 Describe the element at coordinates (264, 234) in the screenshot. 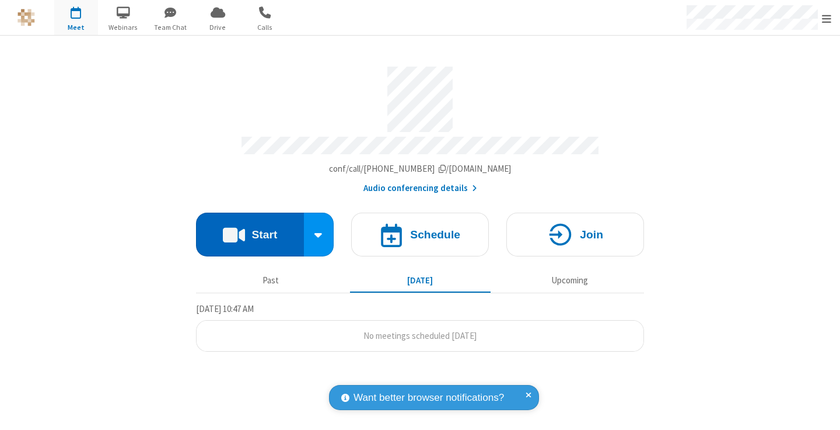

I see `h4: Start` at that location.